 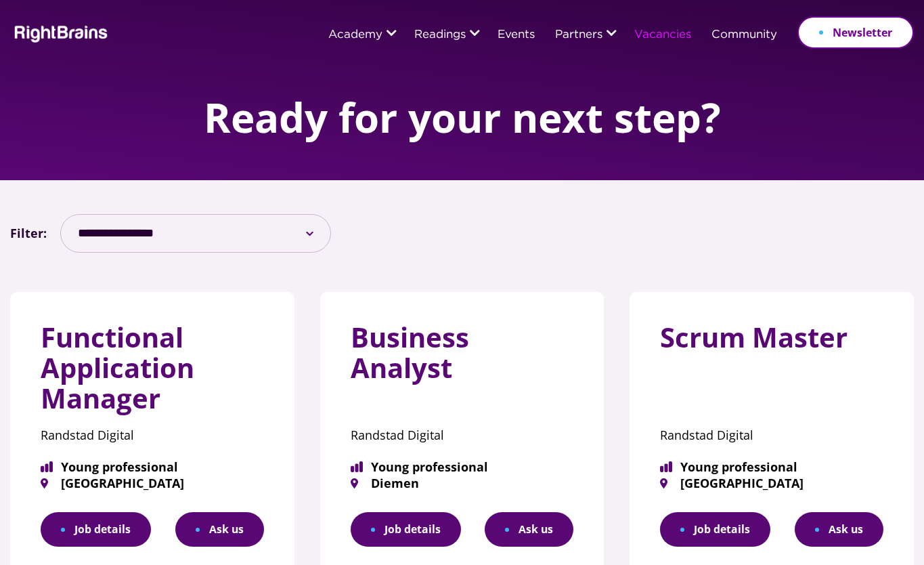 I want to click on h3: Functional Application Manager, so click(x=152, y=373).